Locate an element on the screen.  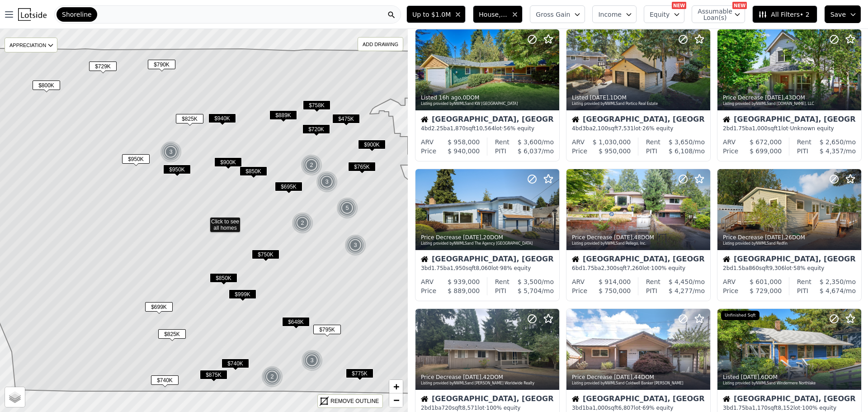
span: 2,300 is located at coordinates (609, 268).